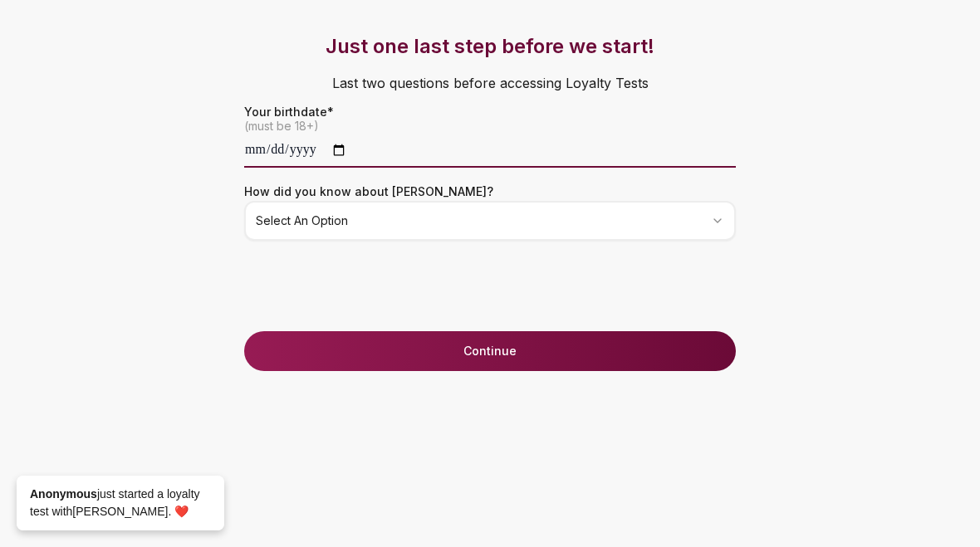  Describe the element at coordinates (490, 83) in the screenshot. I see `p: Last two questions before accessing Loyalty Tests` at that location.